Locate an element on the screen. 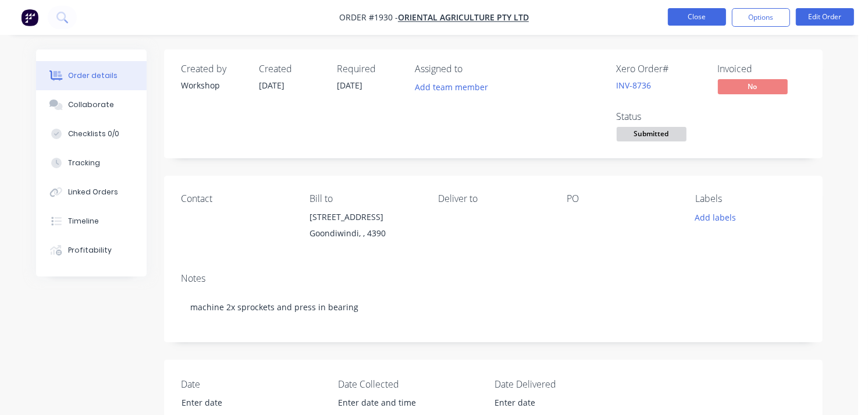 The width and height of the screenshot is (868, 415). div: Contact is located at coordinates (237, 198).